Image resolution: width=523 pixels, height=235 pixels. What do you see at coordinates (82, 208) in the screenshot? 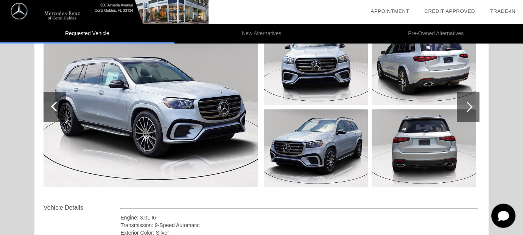
I see `div: Vehicle Details` at bounding box center [82, 208].